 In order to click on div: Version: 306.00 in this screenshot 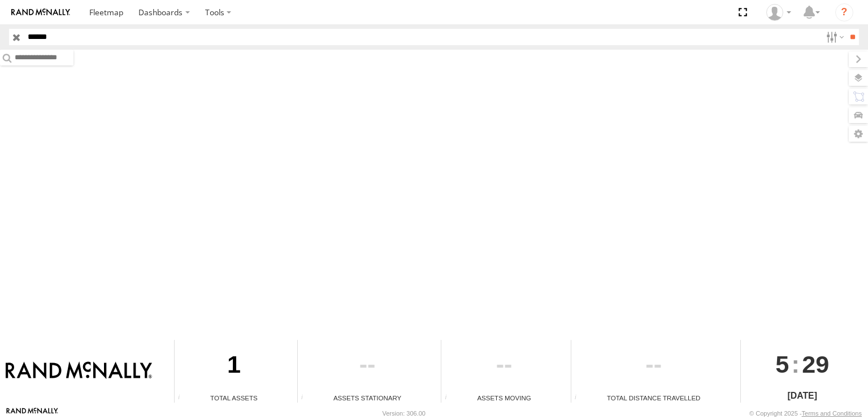, I will do `click(404, 413)`.